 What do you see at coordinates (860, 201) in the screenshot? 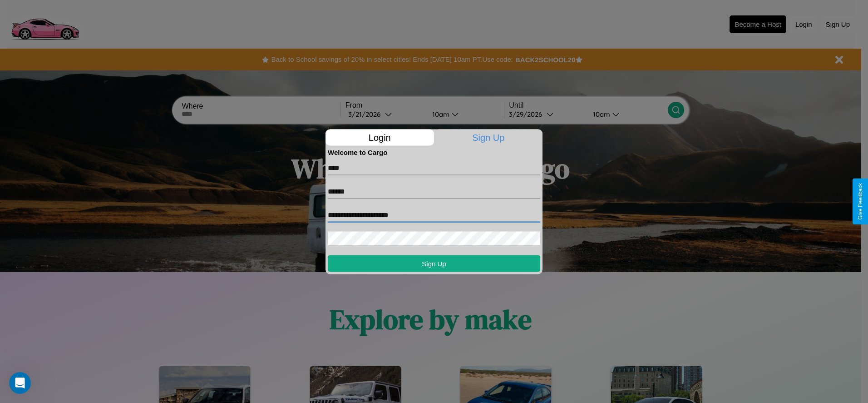
I see `div: Give Feedback` at bounding box center [860, 201].